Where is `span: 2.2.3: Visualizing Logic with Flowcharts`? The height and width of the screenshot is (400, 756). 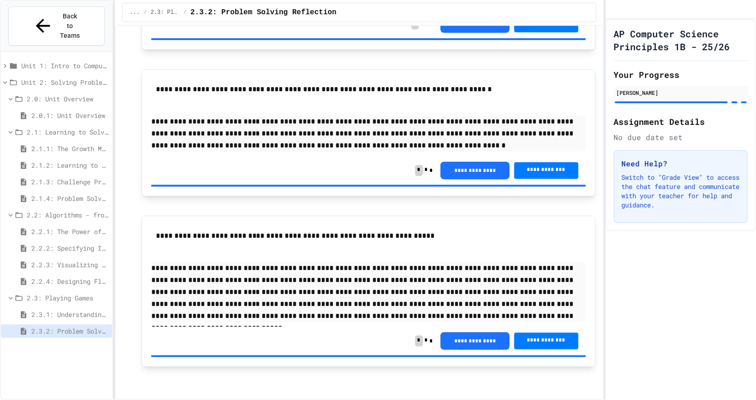 span: 2.2.3: Visualizing Logic with Flowcharts is located at coordinates (70, 265).